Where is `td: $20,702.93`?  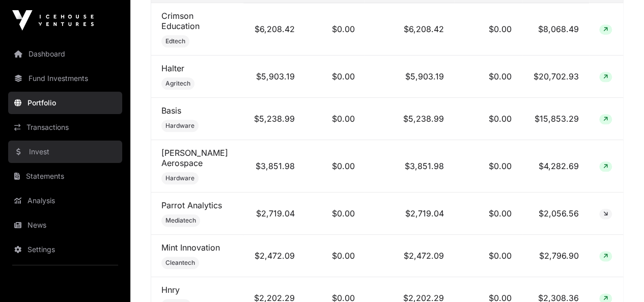
td: $20,702.93 is located at coordinates (556, 76).